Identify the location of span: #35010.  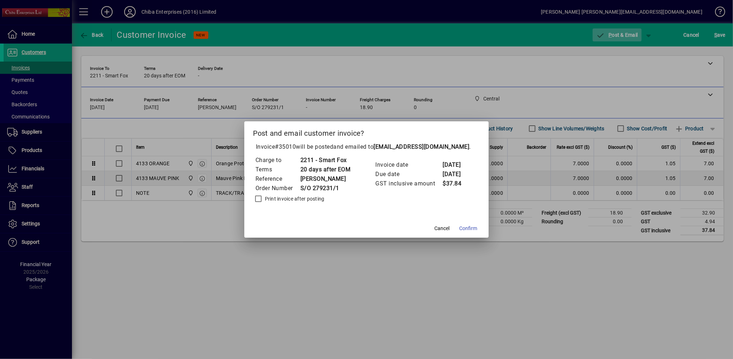
(285, 146).